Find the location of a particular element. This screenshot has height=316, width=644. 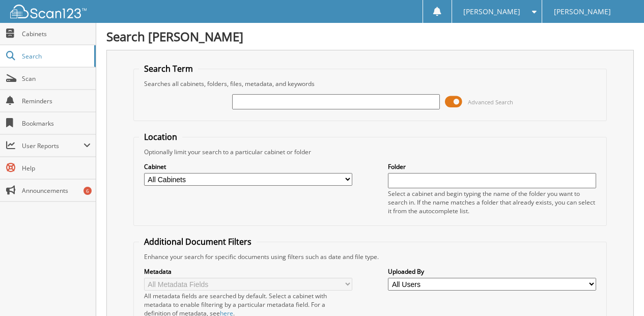

div: Optionally limit your search to a particular cabinet or folder is located at coordinates (370, 152).